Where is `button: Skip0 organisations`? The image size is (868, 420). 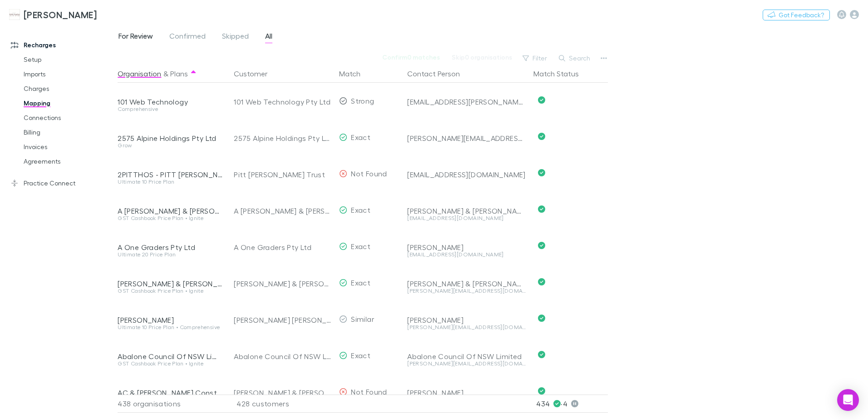
button: Skip0 organisations is located at coordinates (481, 58).